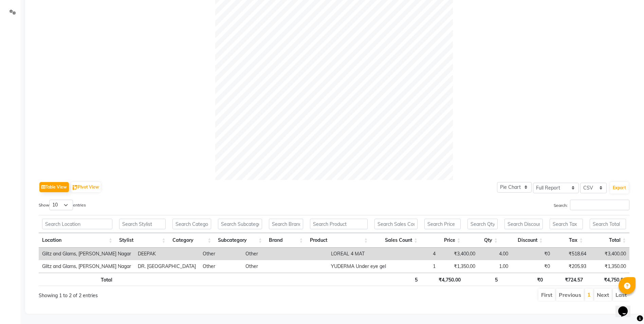 The image size is (644, 324). I want to click on td: YUDERMA Under eye gel, so click(359, 266).